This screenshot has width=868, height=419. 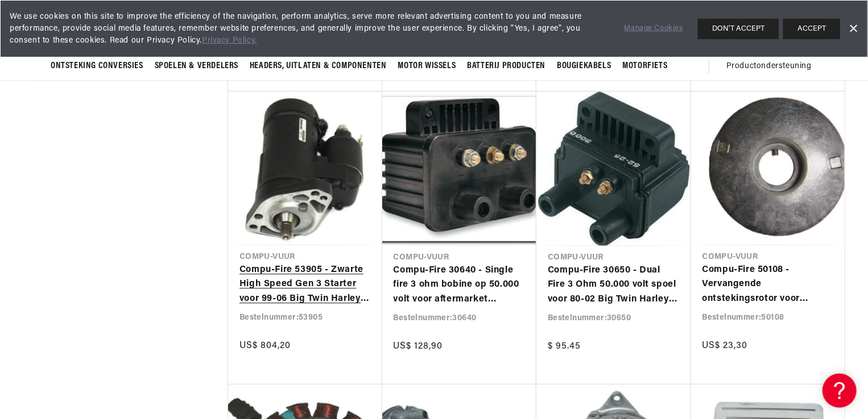 What do you see at coordinates (97, 66) in the screenshot?
I see `span: Ontsteking conversies` at bounding box center [97, 66].